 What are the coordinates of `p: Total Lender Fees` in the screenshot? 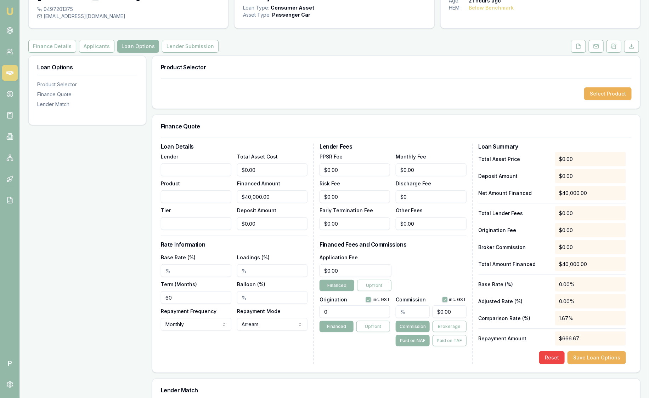 It's located at (514, 214).